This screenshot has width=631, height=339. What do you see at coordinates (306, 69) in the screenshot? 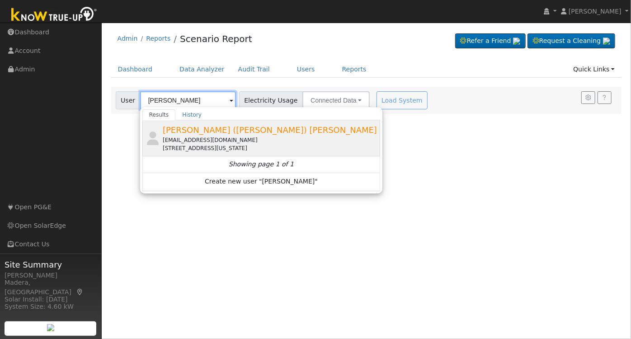
I see `a: Users` at bounding box center [306, 69].